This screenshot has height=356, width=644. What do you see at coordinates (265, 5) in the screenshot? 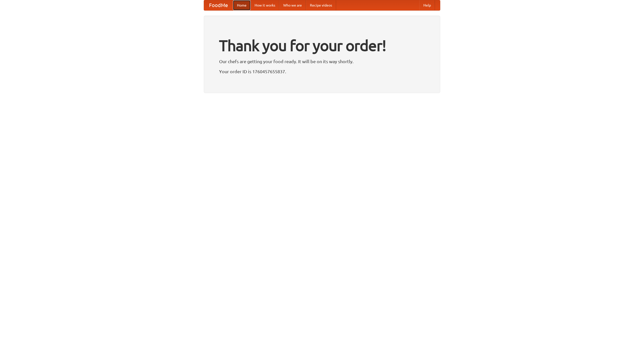
I see `a: How it works` at bounding box center [265, 5].